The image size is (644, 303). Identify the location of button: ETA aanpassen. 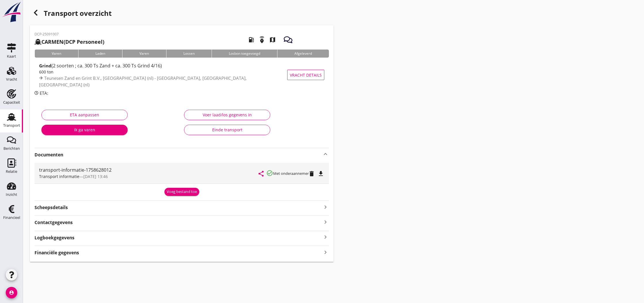
(84, 115).